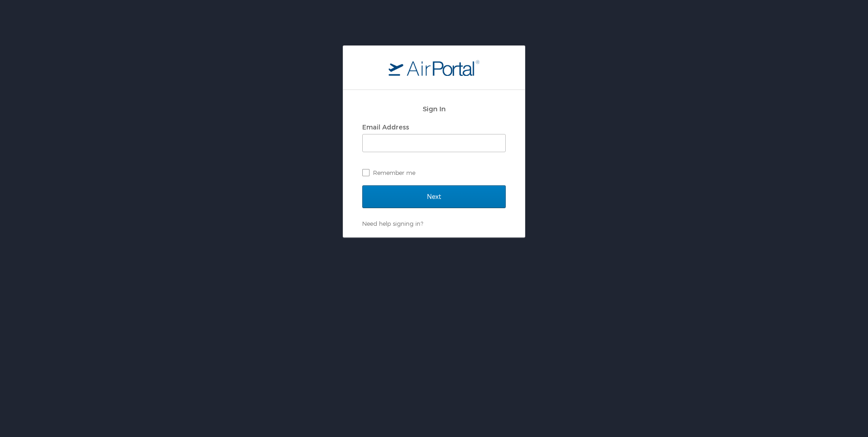 The height and width of the screenshot is (437, 868). Describe the element at coordinates (434, 67) in the screenshot. I see `img: logo` at that location.